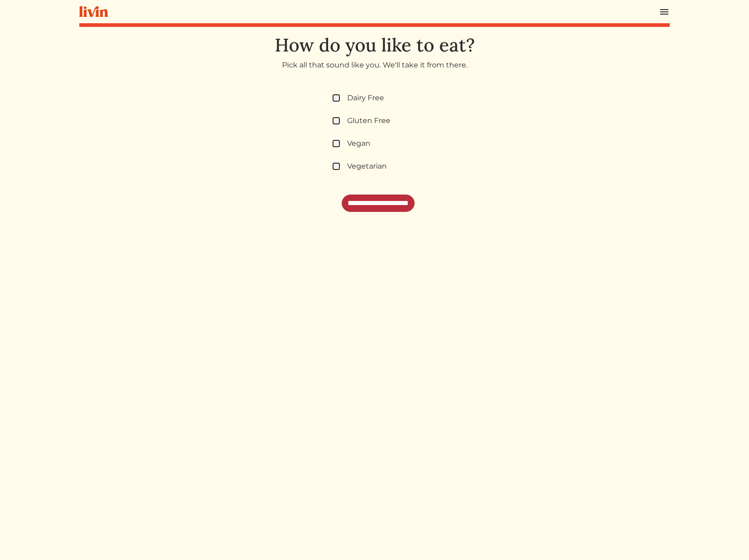  I want to click on label: Vegan, so click(358, 143).